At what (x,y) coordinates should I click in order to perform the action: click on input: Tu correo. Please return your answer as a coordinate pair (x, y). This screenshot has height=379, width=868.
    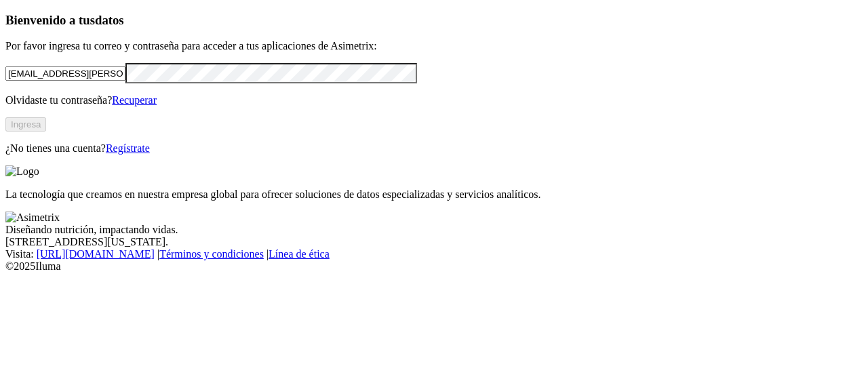
    Looking at the image, I should click on (65, 74).